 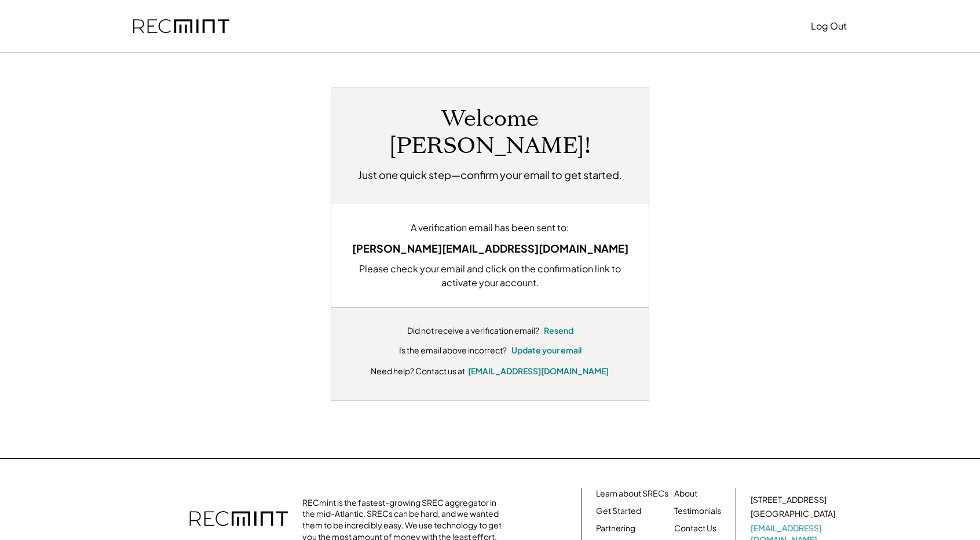 What do you see at coordinates (558, 331) in the screenshot?
I see `button: Resend` at bounding box center [558, 331].